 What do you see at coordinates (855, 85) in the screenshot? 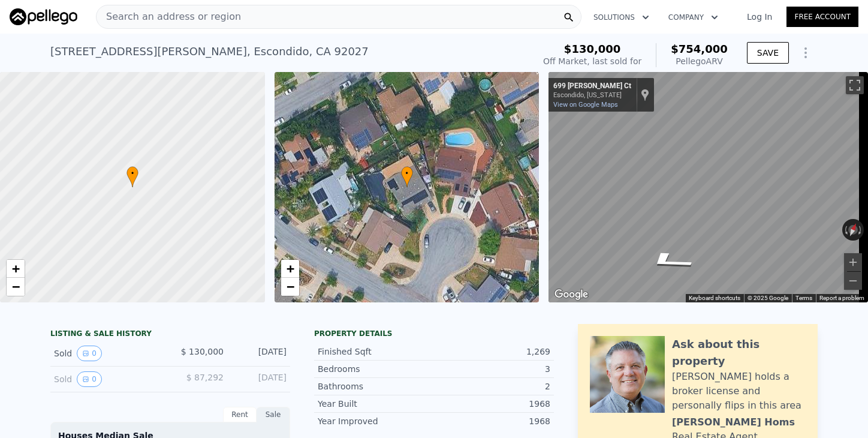
I see `button: Toggle fullscreen view` at bounding box center [855, 85].